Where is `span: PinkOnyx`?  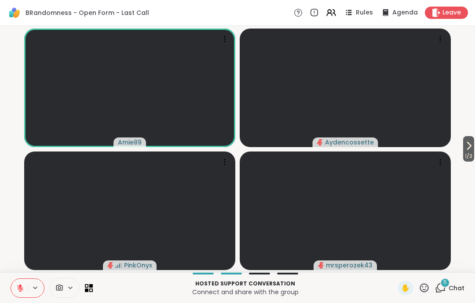
span: PinkOnyx is located at coordinates (138, 266).